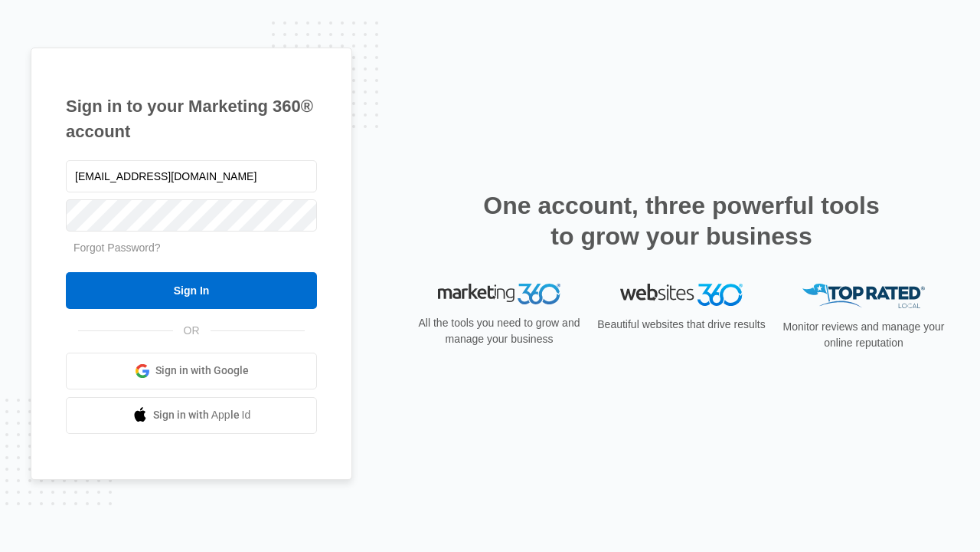 This screenshot has height=552, width=980. What do you see at coordinates (681, 294) in the screenshot?
I see `img: Websites 360` at bounding box center [681, 294].